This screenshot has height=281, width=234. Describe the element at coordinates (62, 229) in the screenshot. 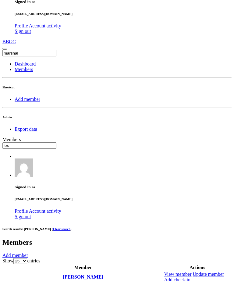

I see `a: Clear search` at that location.